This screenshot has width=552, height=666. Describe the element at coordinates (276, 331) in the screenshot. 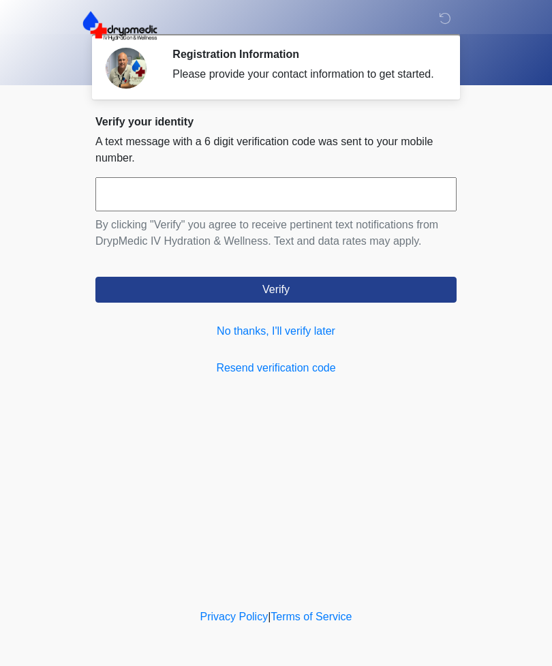

I see `a: No thanks, I'll verify later` at that location.